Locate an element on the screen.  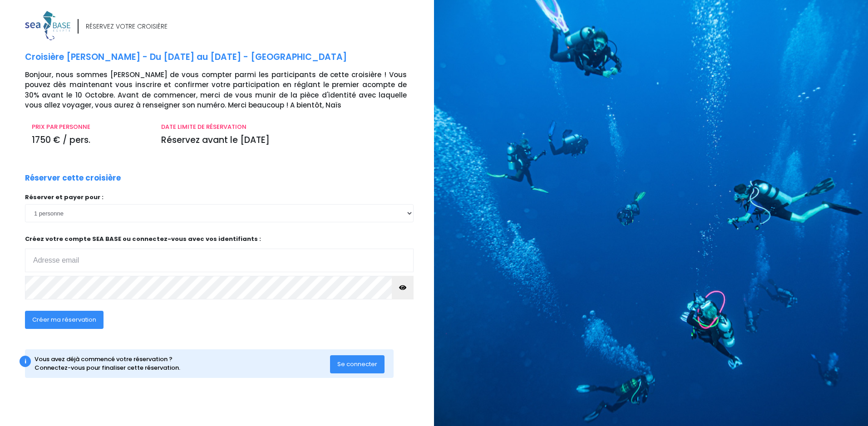
input: Adresse email is located at coordinates (219, 260).